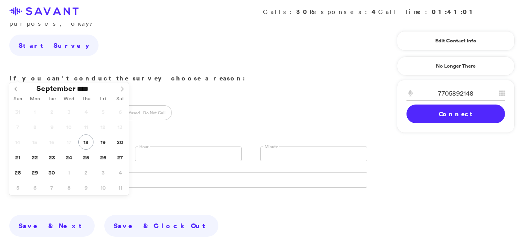 Image resolution: width=524 pixels, height=246 pixels. What do you see at coordinates (17, 142) in the screenshot?
I see `span: September 14, 2025` at bounding box center [17, 142].